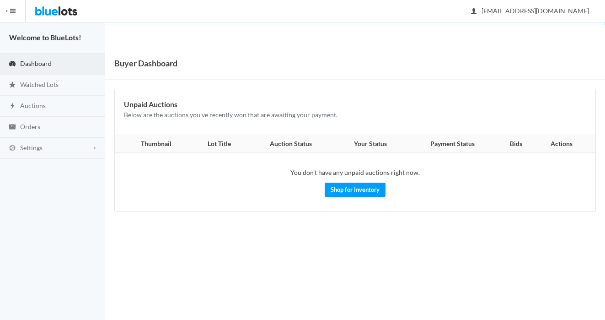  Describe the element at coordinates (36, 63) in the screenshot. I see `span: Dashboard` at that location.